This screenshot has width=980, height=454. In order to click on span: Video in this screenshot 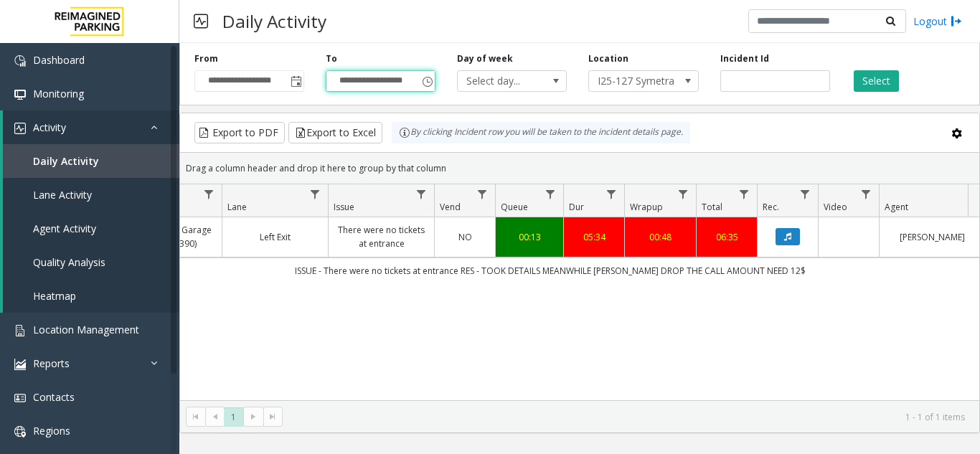, I will do `click(835, 207)`.